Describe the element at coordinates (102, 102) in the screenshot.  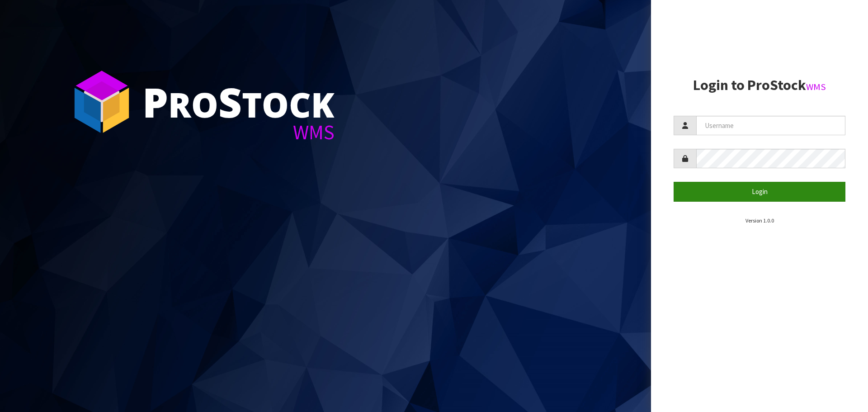
I see `img: ProStock Cube` at that location.